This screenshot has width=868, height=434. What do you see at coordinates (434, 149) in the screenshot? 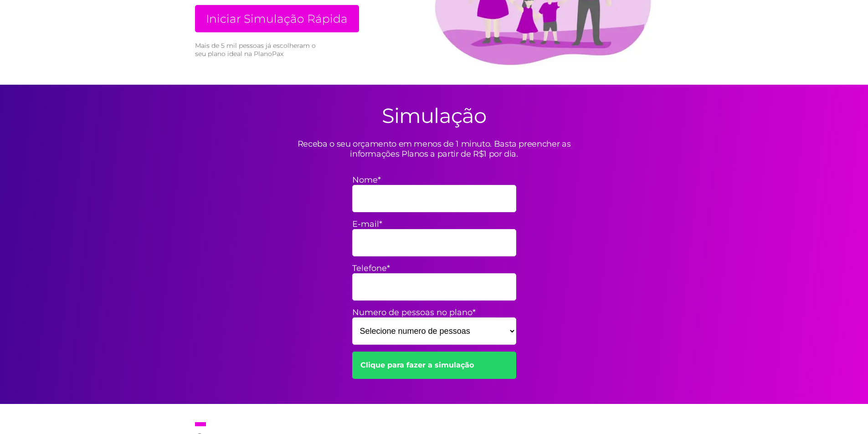
I see `p: Receba o seu orçamento em menos de 1 minuto. Basta preencher as informações Planos a partir de R$...` at bounding box center [434, 149].